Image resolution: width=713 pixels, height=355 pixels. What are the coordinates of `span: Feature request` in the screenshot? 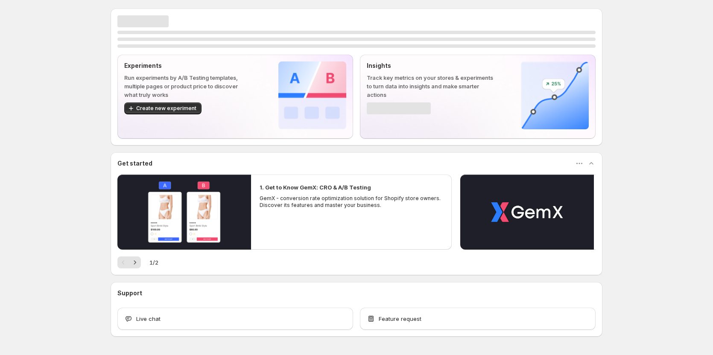 It's located at (400, 319).